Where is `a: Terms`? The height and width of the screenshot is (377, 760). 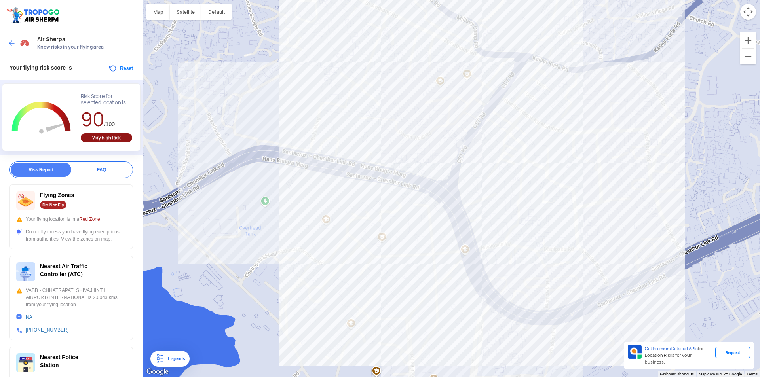 a: Terms is located at coordinates (753, 374).